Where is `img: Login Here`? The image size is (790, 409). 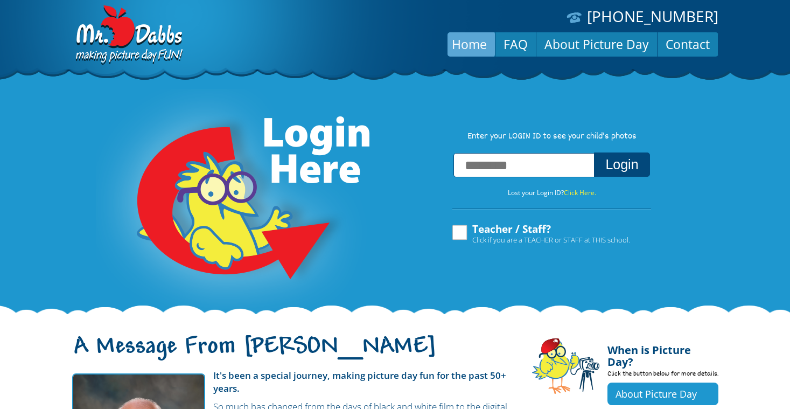
img: Login Here is located at coordinates (234, 202).